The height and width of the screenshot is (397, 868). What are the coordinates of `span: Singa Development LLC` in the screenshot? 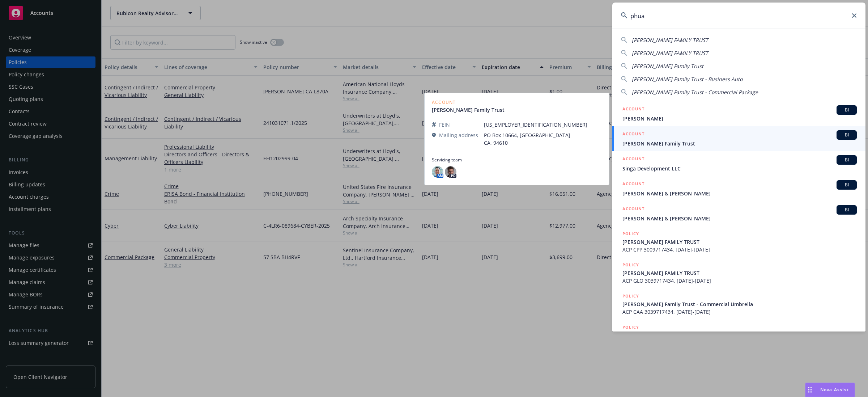 It's located at (739, 168).